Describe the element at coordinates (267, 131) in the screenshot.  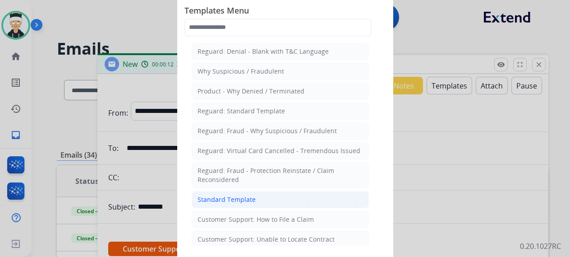
I see `div: Reguard: Fraud - Why Suspicious / Fraudulent` at that location.